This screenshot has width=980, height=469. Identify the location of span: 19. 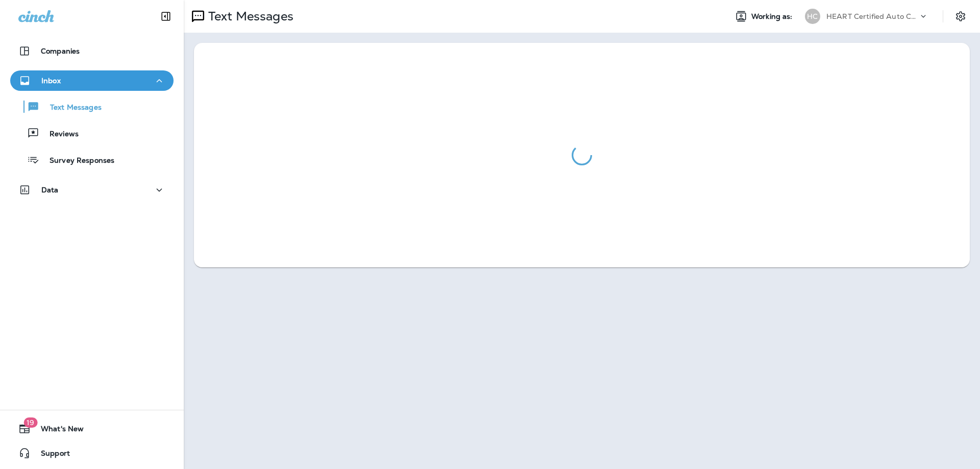
(30, 423).